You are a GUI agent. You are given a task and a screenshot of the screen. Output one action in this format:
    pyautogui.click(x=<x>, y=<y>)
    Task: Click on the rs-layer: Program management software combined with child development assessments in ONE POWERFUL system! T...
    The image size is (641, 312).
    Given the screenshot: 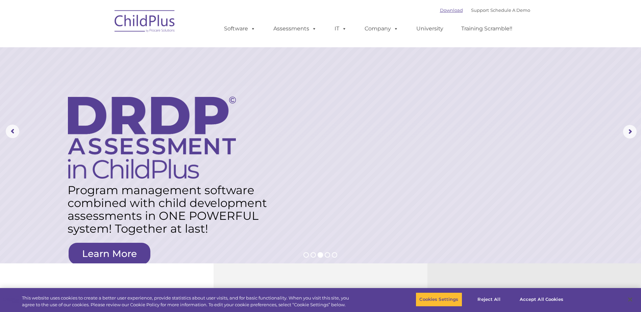 What is the action you would take?
    pyautogui.click(x=170, y=209)
    